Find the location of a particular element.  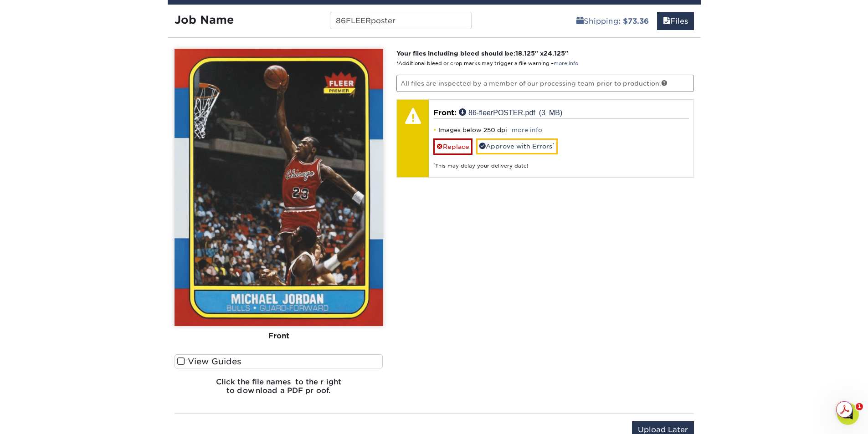

span: 24.125 is located at coordinates (554, 53).